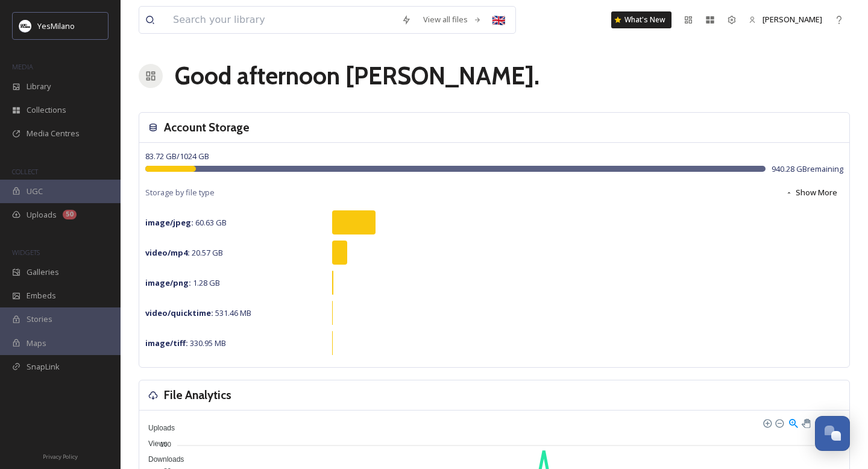  Describe the element at coordinates (166, 444) in the screenshot. I see `tspan: 100` at that location.